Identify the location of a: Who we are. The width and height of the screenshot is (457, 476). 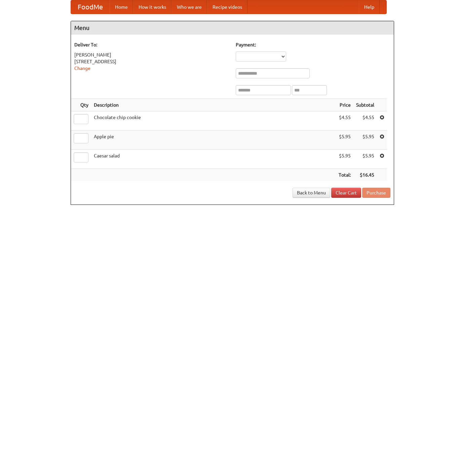
(189, 7).